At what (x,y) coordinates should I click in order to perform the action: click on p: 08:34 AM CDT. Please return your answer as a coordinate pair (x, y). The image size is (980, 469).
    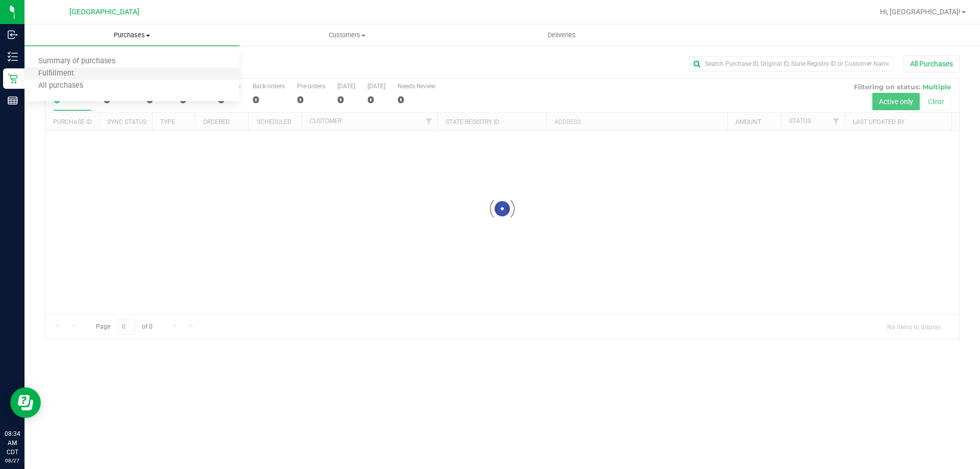
    Looking at the image, I should click on (12, 443).